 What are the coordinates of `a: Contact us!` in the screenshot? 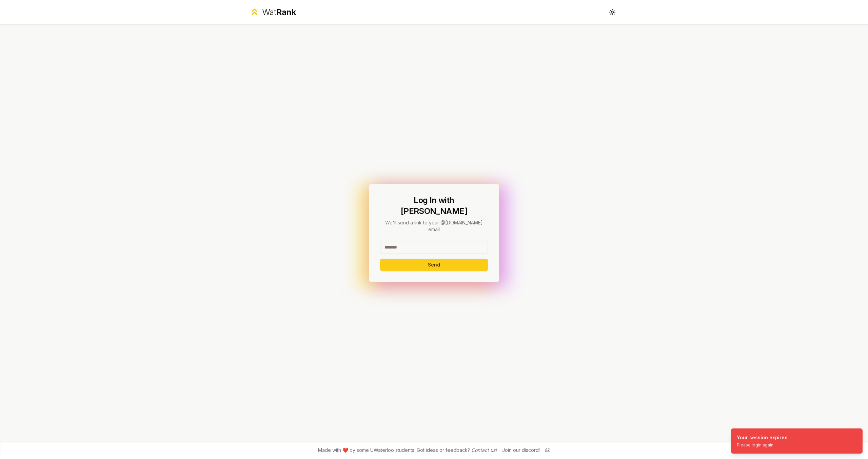 It's located at (484, 450).